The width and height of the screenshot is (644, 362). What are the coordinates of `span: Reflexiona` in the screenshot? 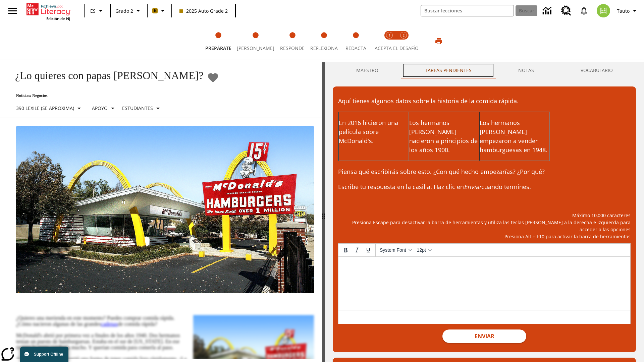 It's located at (324, 48).